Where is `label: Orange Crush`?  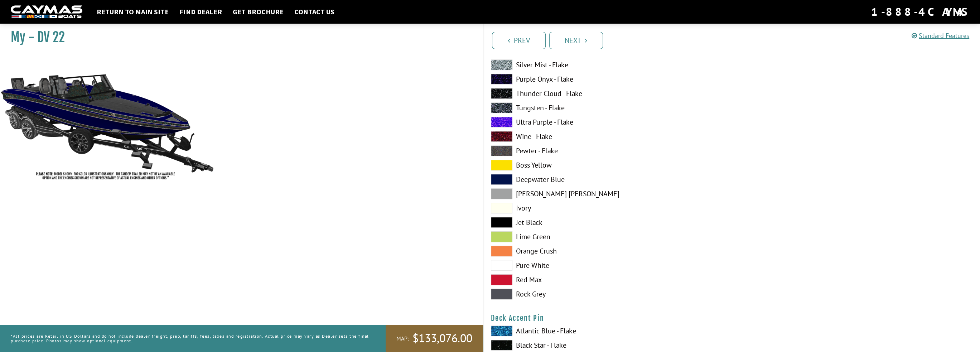
label: Orange Crush is located at coordinates (608, 251).